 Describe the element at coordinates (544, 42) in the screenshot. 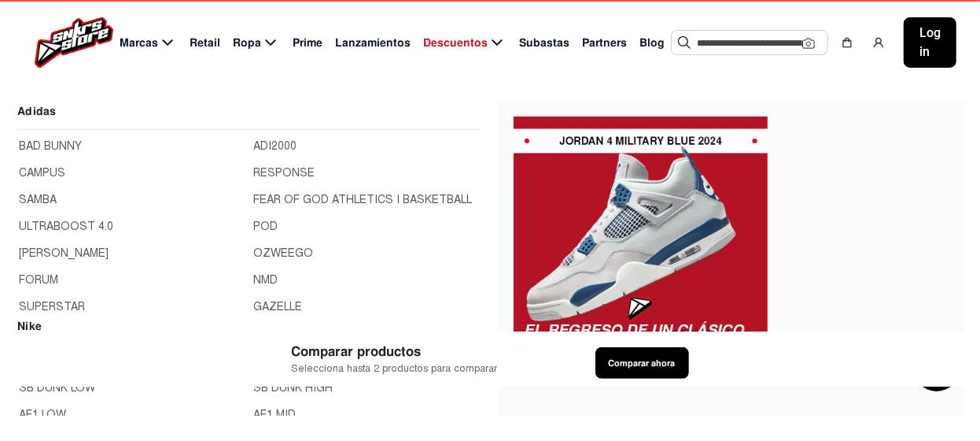

I see `span: Subastas` at that location.